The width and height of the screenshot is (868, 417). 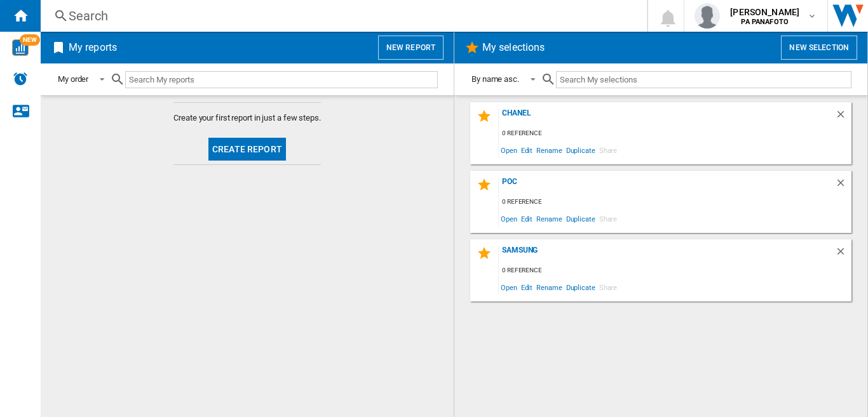 What do you see at coordinates (282, 80) in the screenshot?
I see `input: Search My reports` at bounding box center [282, 80].